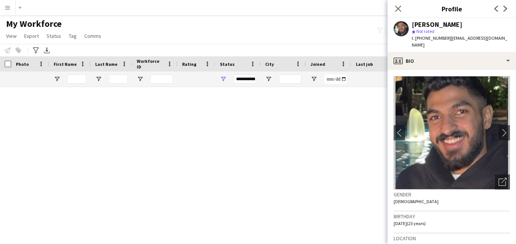 This screenshot has width=516, height=244. What do you see at coordinates (77, 79) in the screenshot?
I see `input: First Name Filter Input` at bounding box center [77, 79].